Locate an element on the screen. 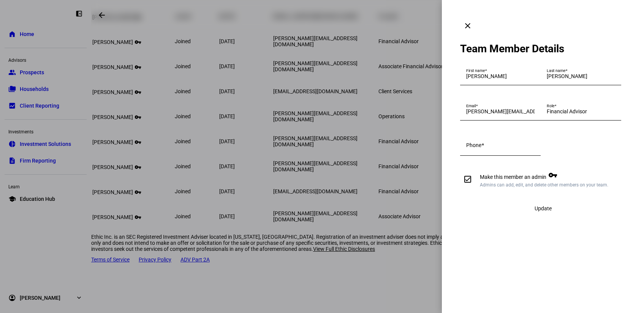 Image resolution: width=644 pixels, height=313 pixels. mat-label: Last name is located at coordinates (556, 71).